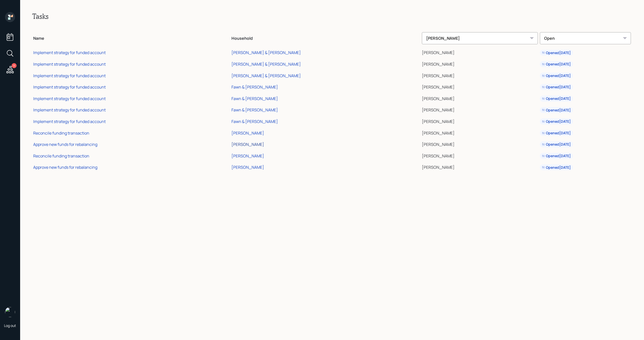 The image size is (644, 340). Describe the element at coordinates (14, 65) in the screenshot. I see `div: 11` at that location.